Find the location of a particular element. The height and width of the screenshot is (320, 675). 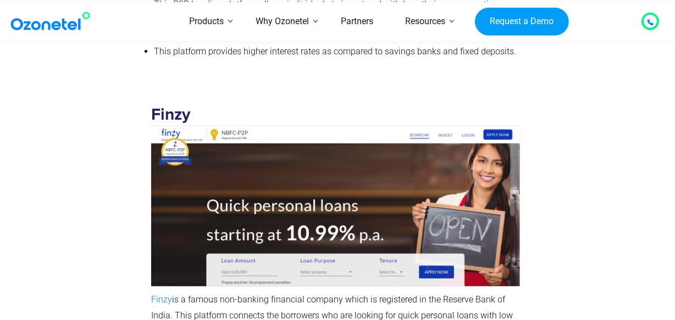

a: Partners is located at coordinates (357, 21).